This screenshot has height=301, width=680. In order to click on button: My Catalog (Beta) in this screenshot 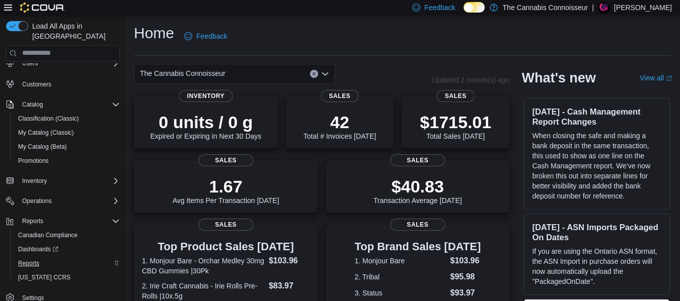, I will do `click(67, 147)`.